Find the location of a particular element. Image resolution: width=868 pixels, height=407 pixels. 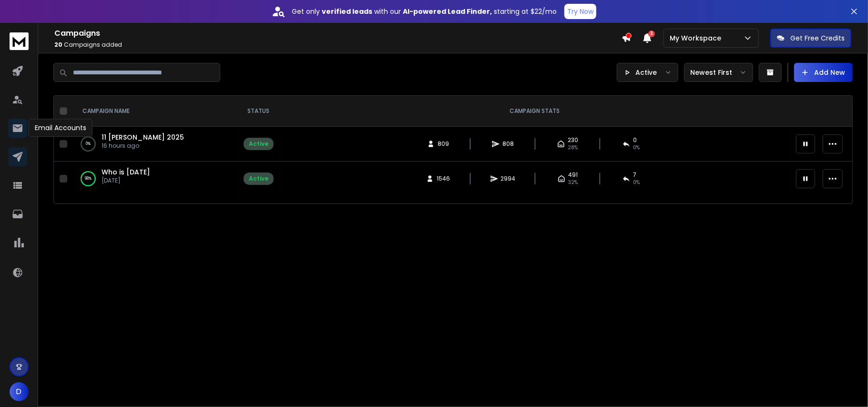

span: 491 is located at coordinates (573, 175).